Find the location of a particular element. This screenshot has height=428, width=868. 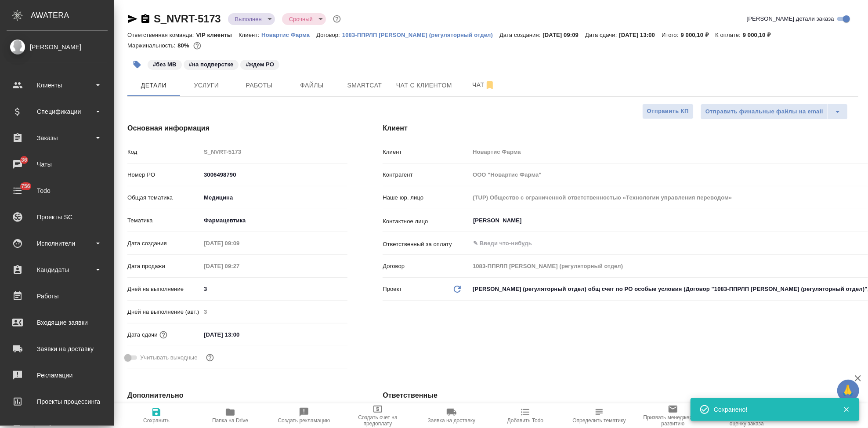

div: Проекты SC is located at coordinates (57, 217).